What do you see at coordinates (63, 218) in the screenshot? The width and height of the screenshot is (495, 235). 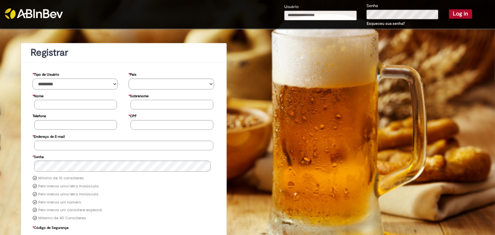 I see `label: Máximo de 40 Caracteres.` at bounding box center [63, 218].